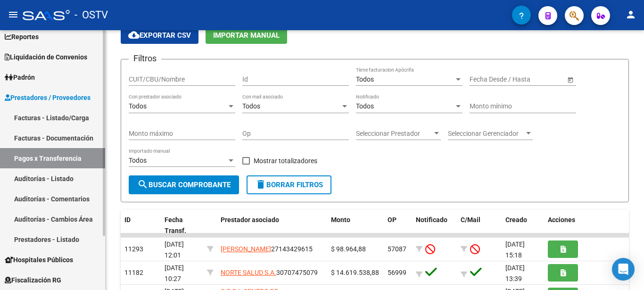 The image size is (644, 290). What do you see at coordinates (182, 226) in the screenshot?
I see `datatable-header-cell: Fecha Transf.` at bounding box center [182, 226].